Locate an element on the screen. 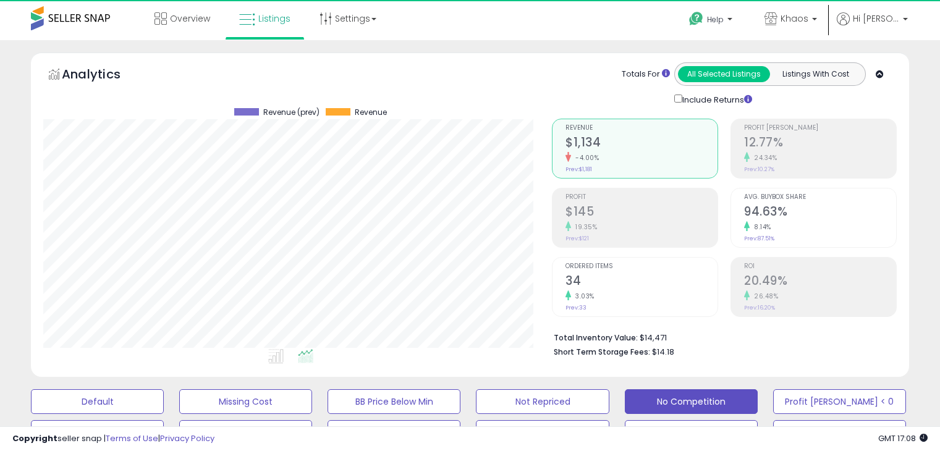 This screenshot has width=940, height=451. button: BB Price Below Min is located at coordinates (394, 402).